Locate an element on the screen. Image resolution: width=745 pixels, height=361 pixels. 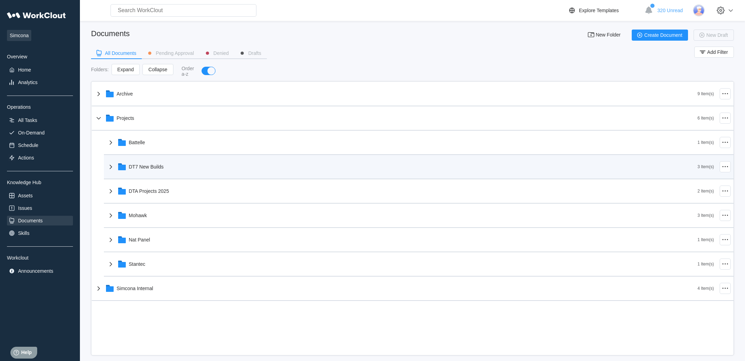
button: All Documents is located at coordinates (116, 53).